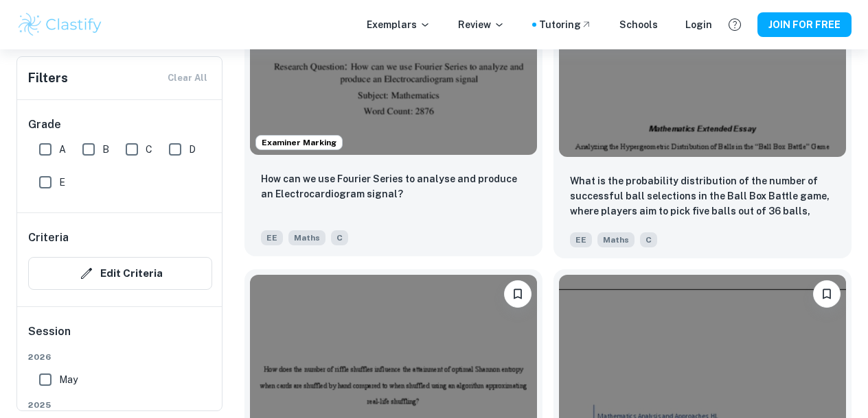 The height and width of the screenshot is (418, 868). I want to click on a: Clastify logo, so click(60, 25).